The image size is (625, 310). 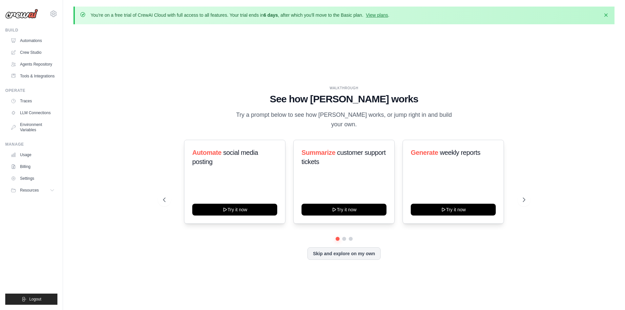 What do you see at coordinates (31, 30) in the screenshot?
I see `div: Build` at bounding box center [31, 30].